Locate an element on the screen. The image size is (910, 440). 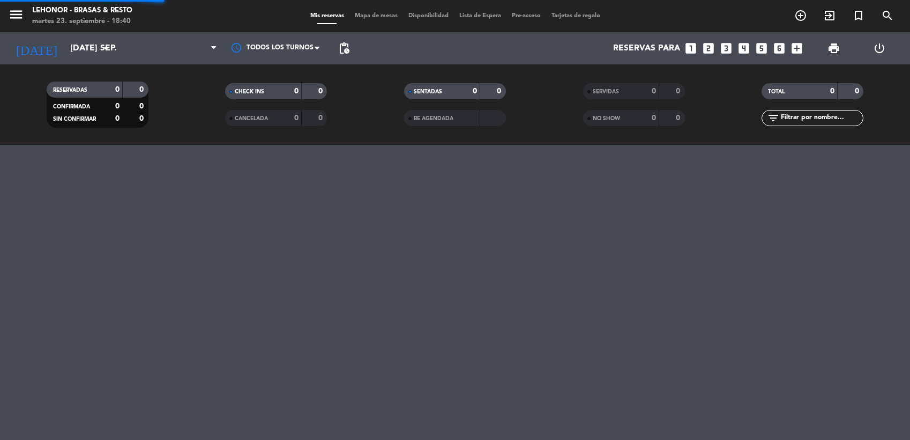
button: menu is located at coordinates (16, 16).